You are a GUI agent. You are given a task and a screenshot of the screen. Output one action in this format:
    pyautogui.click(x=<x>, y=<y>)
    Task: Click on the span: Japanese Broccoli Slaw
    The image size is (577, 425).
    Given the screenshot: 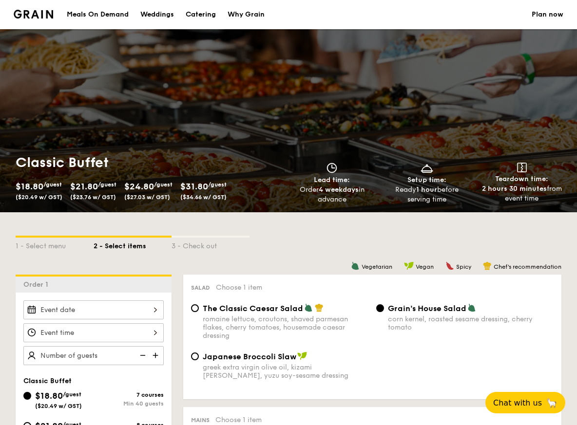 What is the action you would take?
    pyautogui.click(x=249, y=357)
    